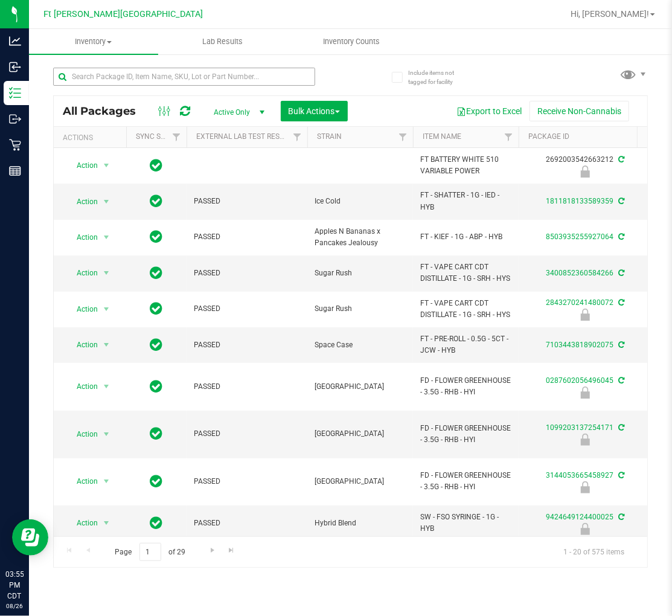 The width and height of the screenshot is (672, 616). I want to click on a: 0287602056496045, so click(579, 380).